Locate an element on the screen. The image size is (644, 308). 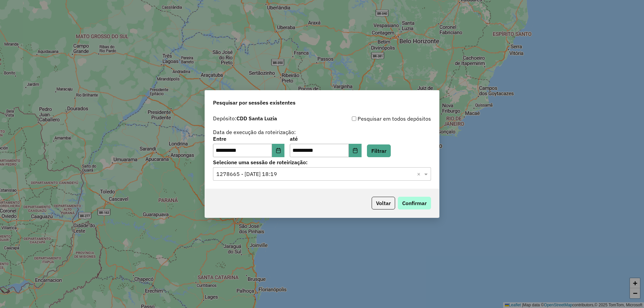
button: Filtrar is located at coordinates (379, 151).